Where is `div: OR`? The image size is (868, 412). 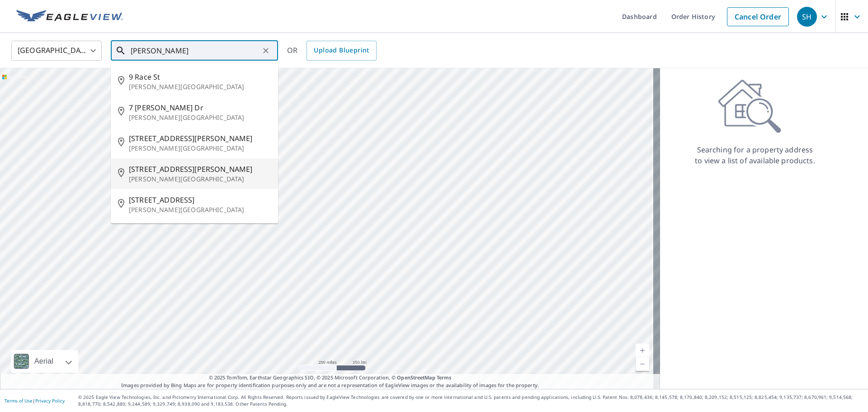
div: OR is located at coordinates (332, 50).